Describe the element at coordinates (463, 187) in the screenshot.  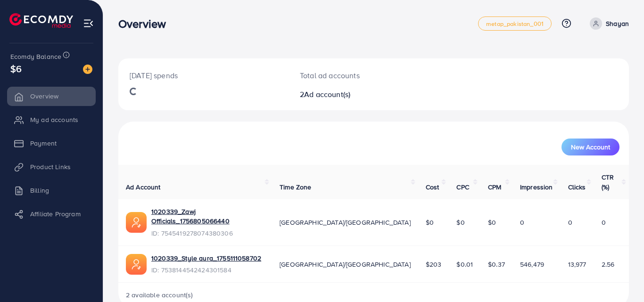
I see `span: CPC` at that location.